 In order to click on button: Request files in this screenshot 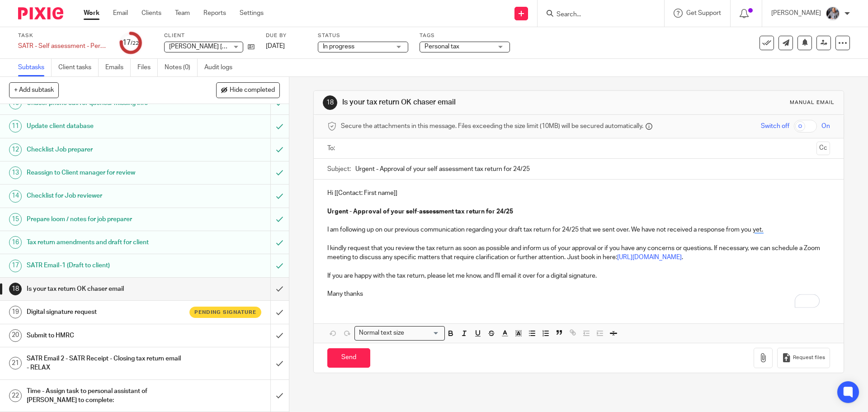, I will do `click(804, 358)`.